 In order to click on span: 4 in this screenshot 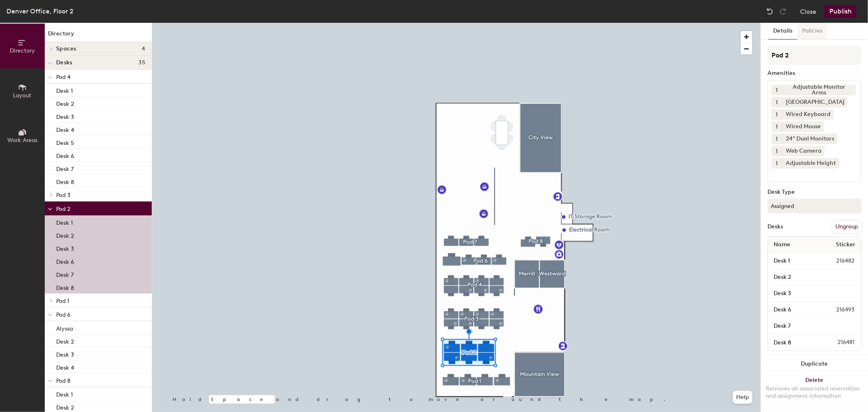, I will do `click(143, 49)`.